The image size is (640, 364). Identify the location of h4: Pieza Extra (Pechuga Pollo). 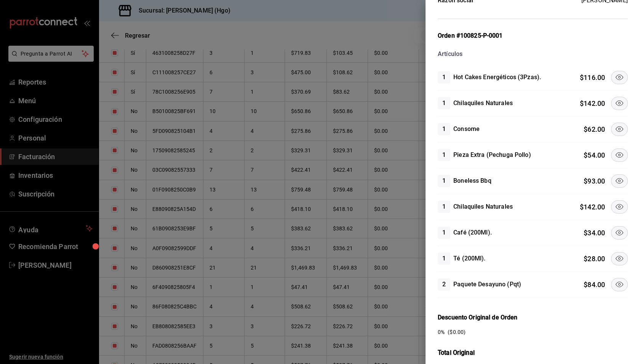
(492, 155).